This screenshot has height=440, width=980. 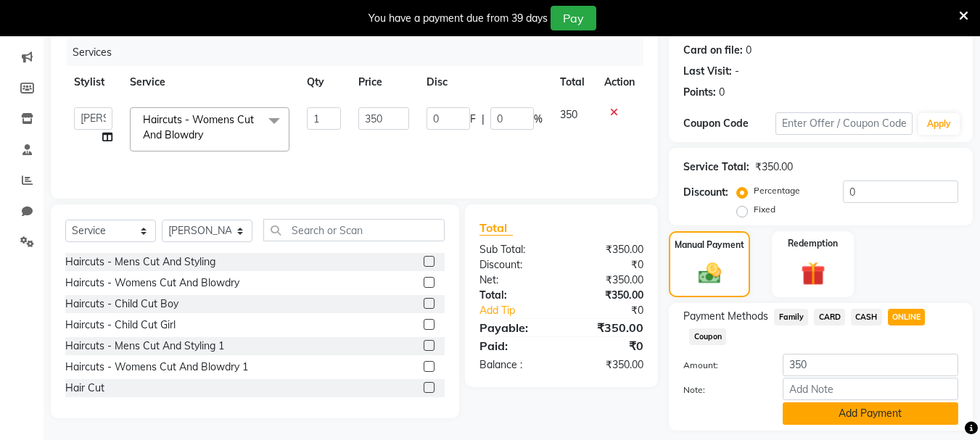 What do you see at coordinates (383, 82) in the screenshot?
I see `th: Price` at bounding box center [383, 82].